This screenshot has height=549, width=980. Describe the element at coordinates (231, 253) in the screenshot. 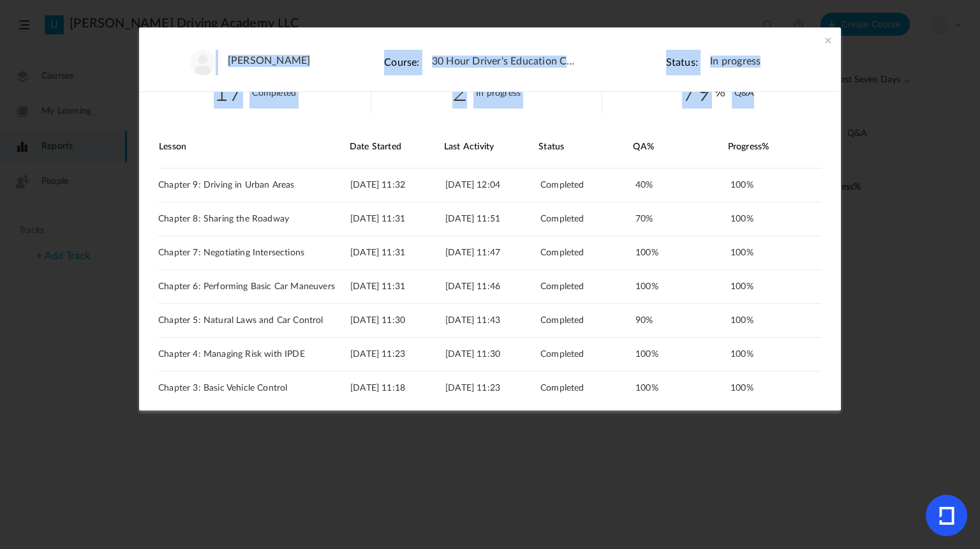

I see `span: Chapter 7: Negotiating Intersections` at that location.